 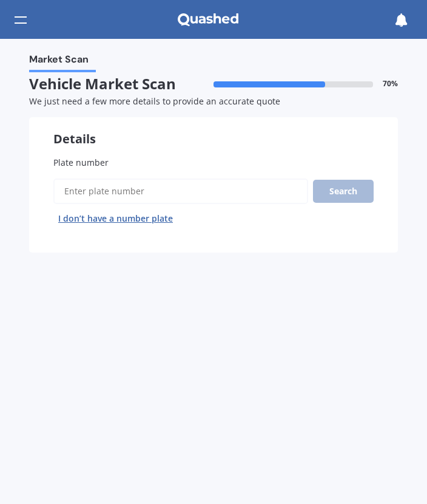 I want to click on span: We just need a few more details to provide an accurate quote, so click(x=155, y=101).